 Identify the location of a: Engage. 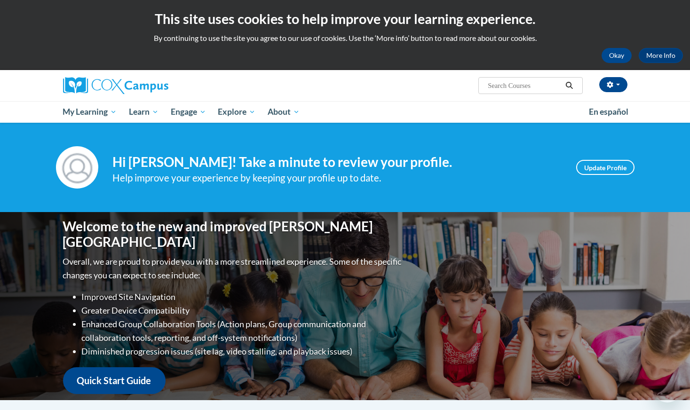
(188, 112).